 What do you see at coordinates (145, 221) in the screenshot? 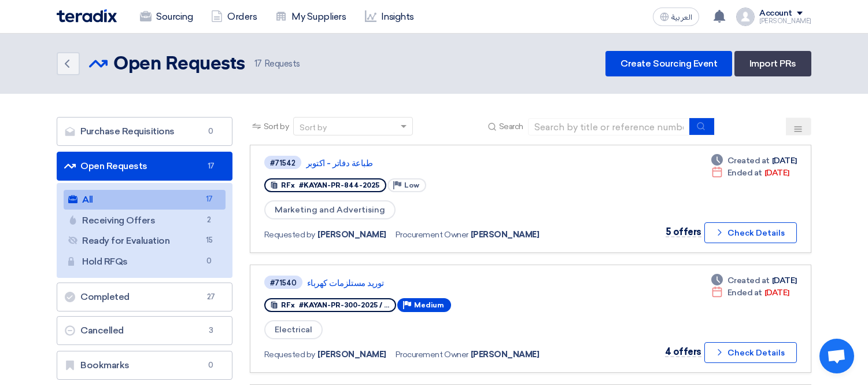
I see `a: Receiving Offers` at bounding box center [145, 221].